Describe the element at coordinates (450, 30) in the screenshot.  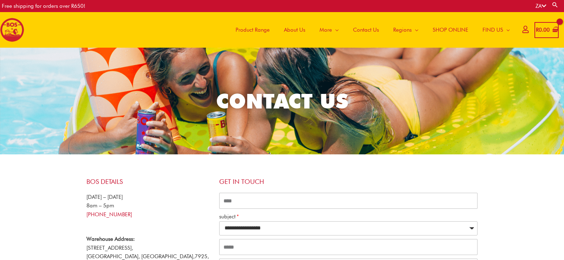
I see `span: SHOP ONLINE` at that location.